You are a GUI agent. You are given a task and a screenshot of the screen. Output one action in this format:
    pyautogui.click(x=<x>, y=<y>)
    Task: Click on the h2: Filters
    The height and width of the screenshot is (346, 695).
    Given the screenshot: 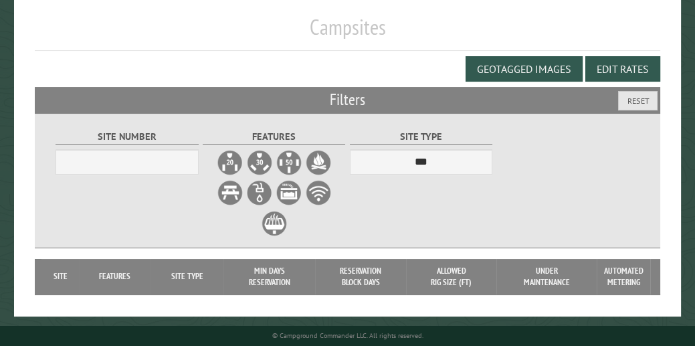 What is the action you would take?
    pyautogui.click(x=347, y=100)
    